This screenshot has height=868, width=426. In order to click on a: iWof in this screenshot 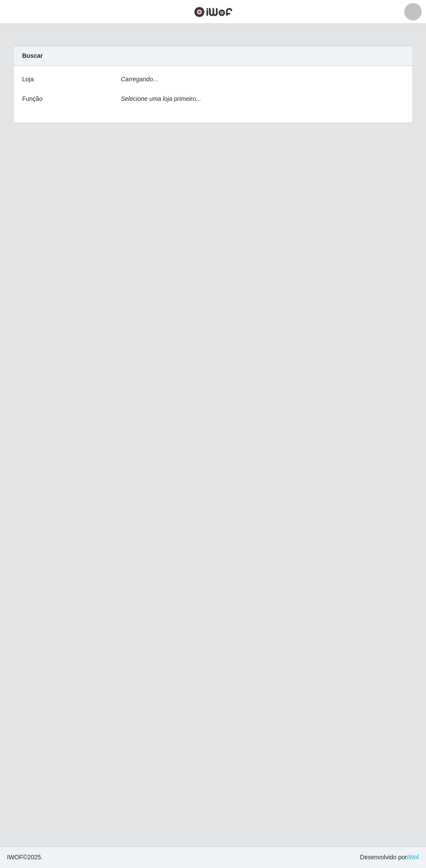, I will do `click(413, 857)`.